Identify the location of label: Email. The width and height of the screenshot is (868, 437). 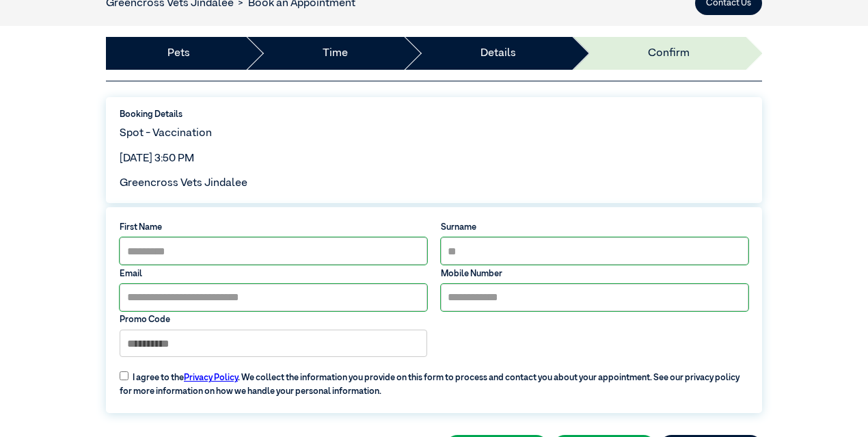
(274, 274).